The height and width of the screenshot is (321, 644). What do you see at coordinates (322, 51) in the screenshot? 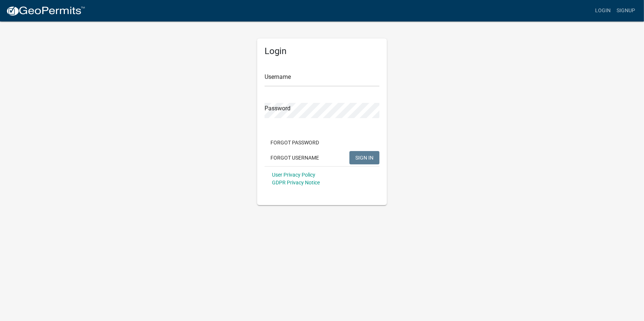
I see `h5: Login` at bounding box center [322, 51].